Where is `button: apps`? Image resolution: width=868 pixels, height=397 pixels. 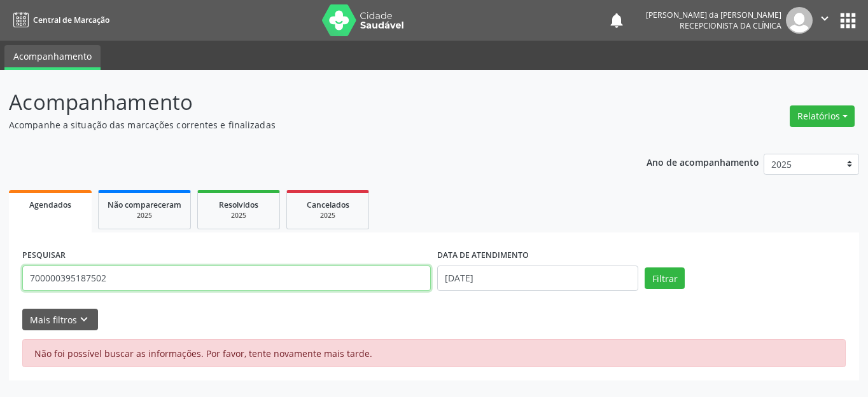 button: apps is located at coordinates (847, 21).